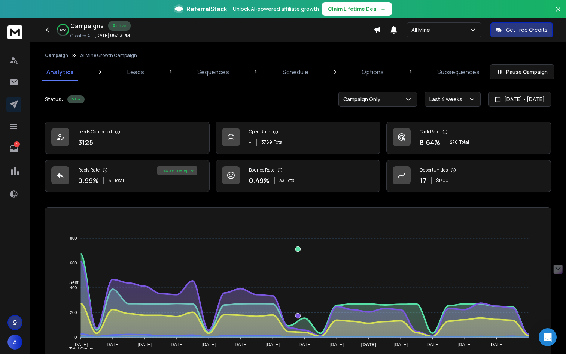  What do you see at coordinates (76, 337) in the screenshot?
I see `tspan: 0` at bounding box center [76, 337].